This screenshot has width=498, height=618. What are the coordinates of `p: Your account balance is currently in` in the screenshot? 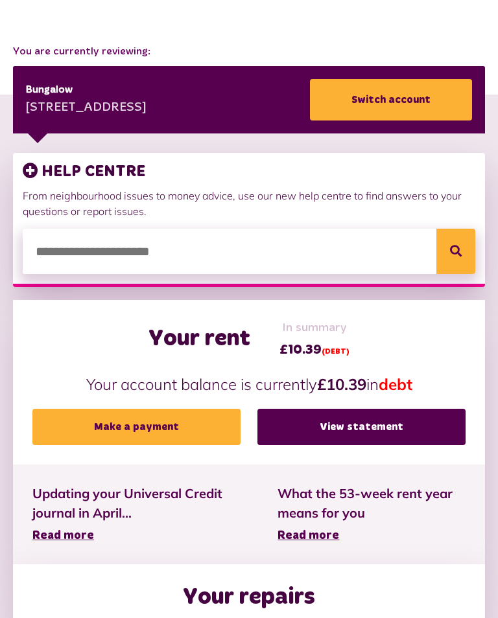 It's located at (249, 385).